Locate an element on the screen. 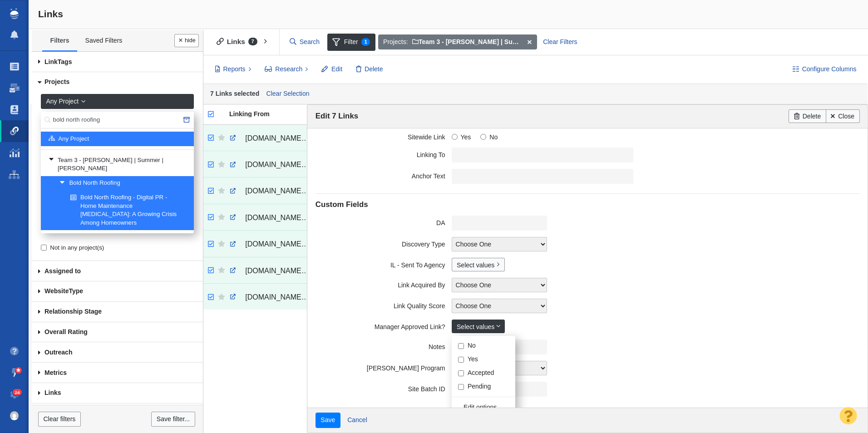 The image size is (868, 433). input: Search is located at coordinates (305, 42).